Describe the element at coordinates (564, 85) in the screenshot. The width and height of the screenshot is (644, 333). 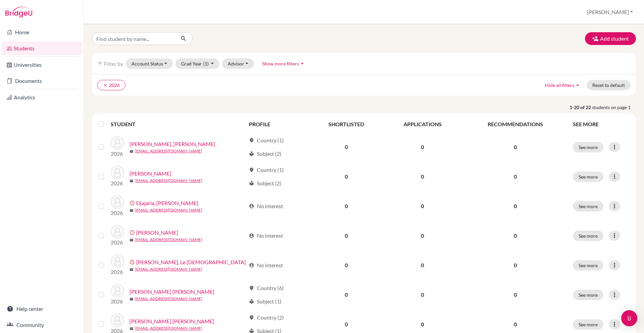
I see `button: Hide all filtersarrow_drop_up` at that location.